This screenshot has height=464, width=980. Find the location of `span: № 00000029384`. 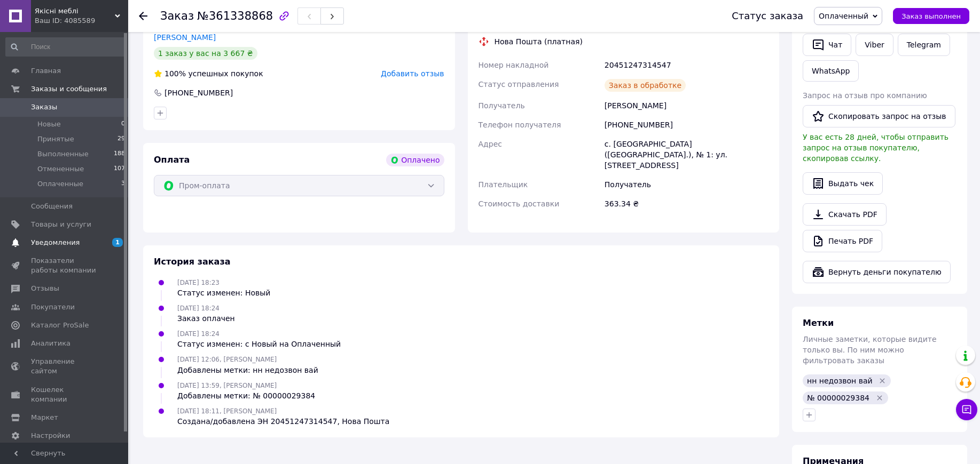

span: № 00000029384 is located at coordinates (838, 398).